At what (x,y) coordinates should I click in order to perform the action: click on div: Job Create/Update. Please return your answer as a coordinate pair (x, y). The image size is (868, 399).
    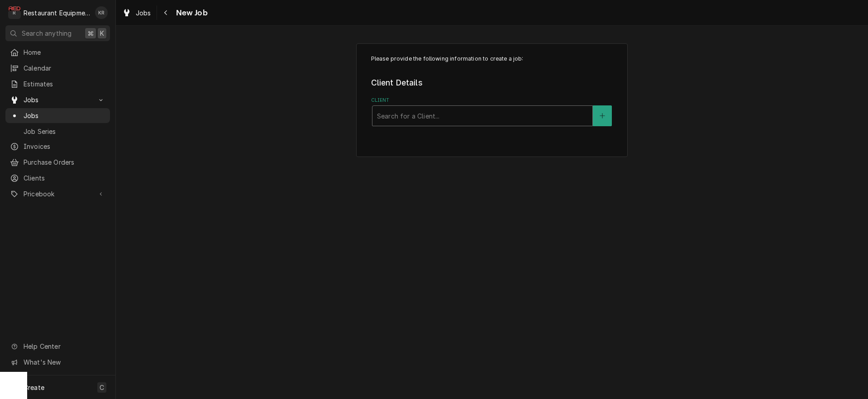
    Looking at the image, I should click on (492, 100).